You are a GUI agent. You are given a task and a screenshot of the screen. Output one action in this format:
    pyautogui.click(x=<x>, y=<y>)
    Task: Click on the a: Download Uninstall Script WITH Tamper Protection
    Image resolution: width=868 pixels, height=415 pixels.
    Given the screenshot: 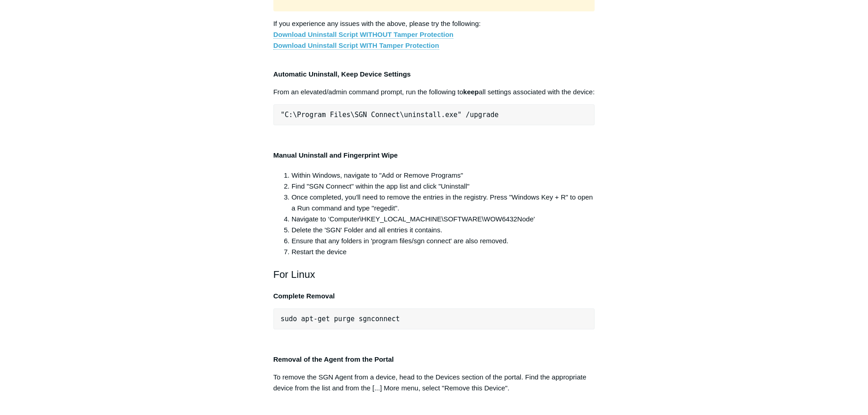 What is the action you would take?
    pyautogui.click(x=356, y=45)
    